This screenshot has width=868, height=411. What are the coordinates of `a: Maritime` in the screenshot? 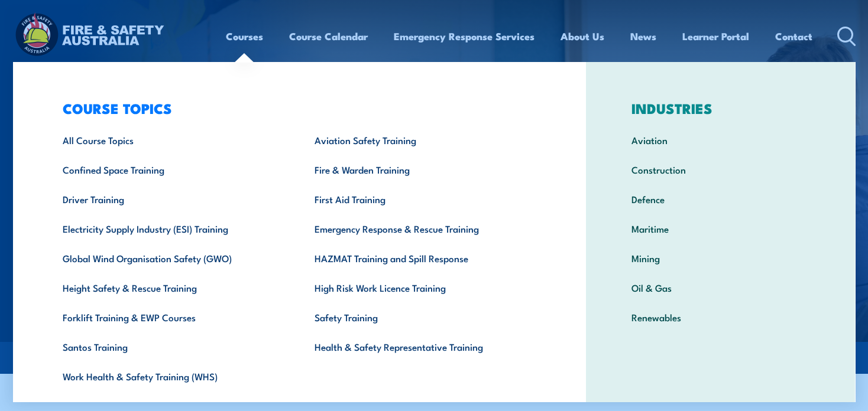 It's located at (720, 229).